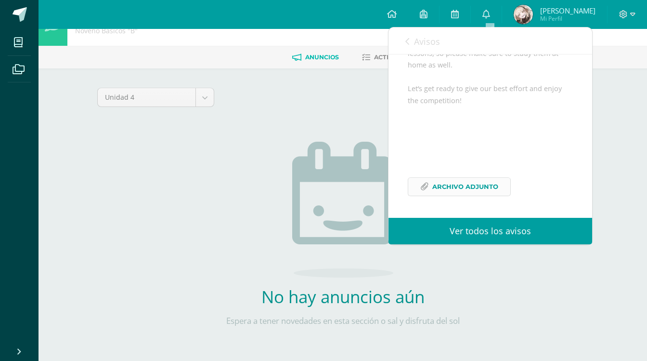  What do you see at coordinates (322, 57) in the screenshot?
I see `span: Anuncios` at bounding box center [322, 57].